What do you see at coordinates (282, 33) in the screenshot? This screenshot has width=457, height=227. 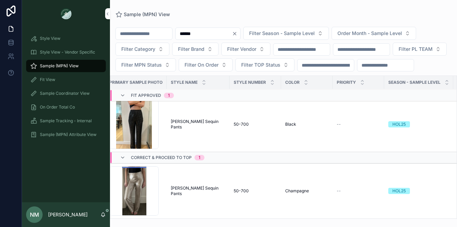 I see `span: Filter Season - Sample Level` at bounding box center [282, 33].